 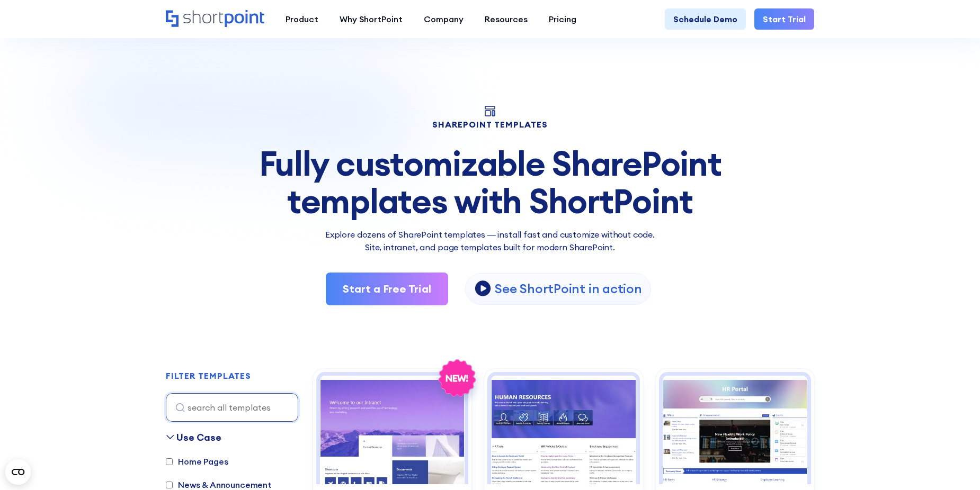 I want to click on a: Start a Free Trial, so click(x=387, y=289).